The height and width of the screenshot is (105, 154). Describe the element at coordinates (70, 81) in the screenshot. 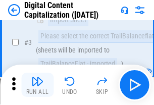

I see `img: Undo` at that location.